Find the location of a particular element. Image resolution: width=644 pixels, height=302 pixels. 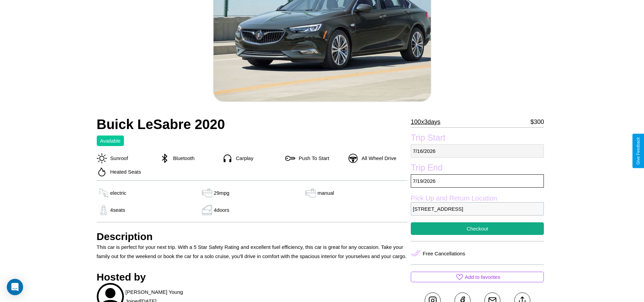

label: Trip End is located at coordinates (478, 168).